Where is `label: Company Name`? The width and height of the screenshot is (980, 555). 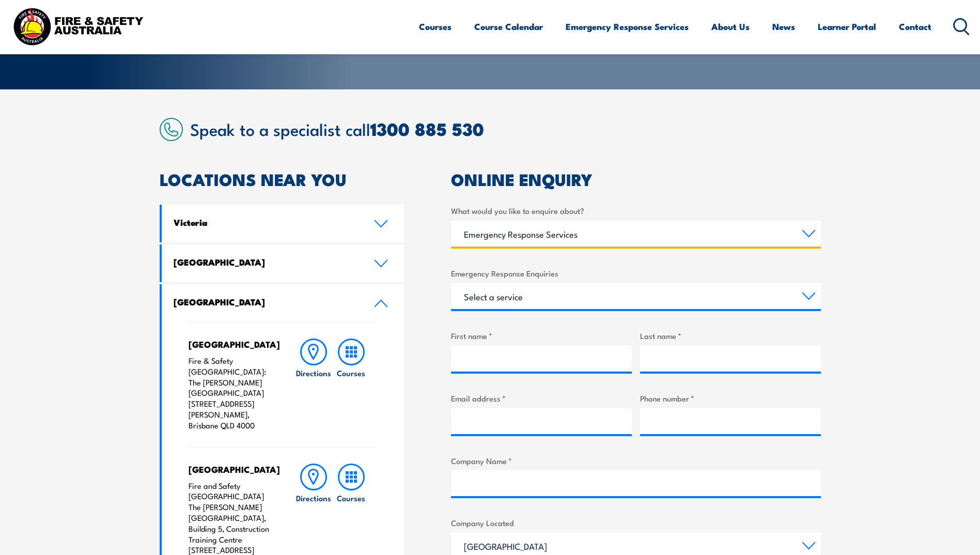 label: Company Name is located at coordinates (636, 460).